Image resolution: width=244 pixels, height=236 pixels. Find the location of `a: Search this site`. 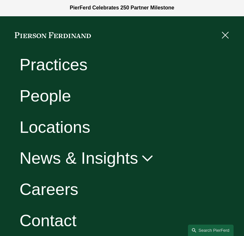

a: Search this site is located at coordinates (210, 230).